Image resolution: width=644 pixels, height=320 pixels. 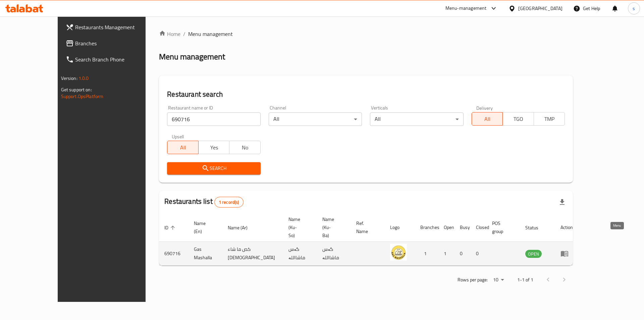 I want to click on span: TGO, so click(x=518, y=119).